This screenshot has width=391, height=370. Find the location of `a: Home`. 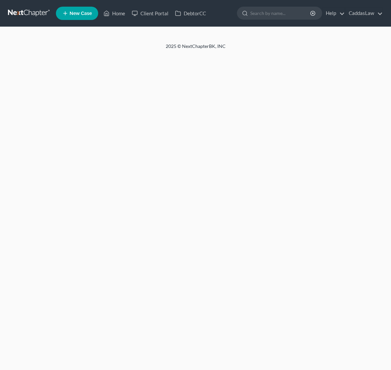

a: Home is located at coordinates (114, 13).